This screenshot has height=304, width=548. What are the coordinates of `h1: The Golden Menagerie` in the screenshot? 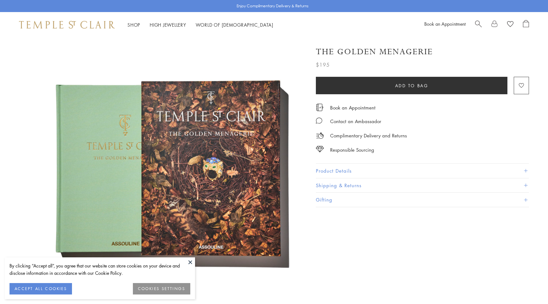 It's located at (374, 52).